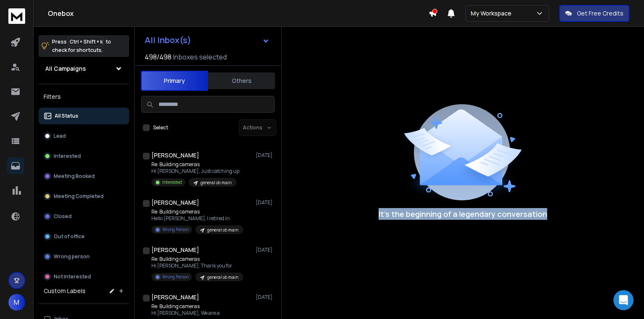  I want to click on h3: Filters, so click(84, 97).